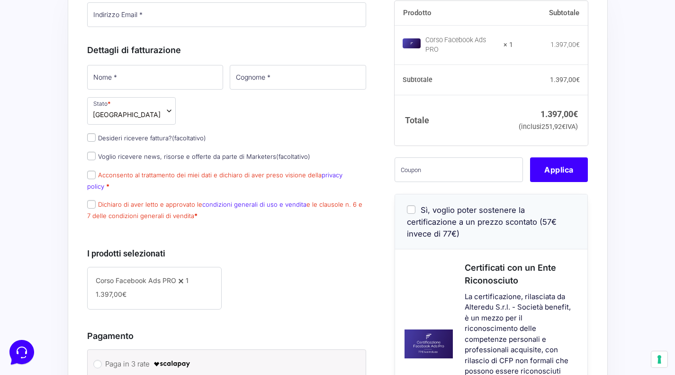 The height and width of the screenshot is (375, 675). Describe the element at coordinates (91, 175) in the screenshot. I see `input: Acconsento al trattamento dei miei dati e dichiaro di aver preso visione dellaprivacy policy` at that location.